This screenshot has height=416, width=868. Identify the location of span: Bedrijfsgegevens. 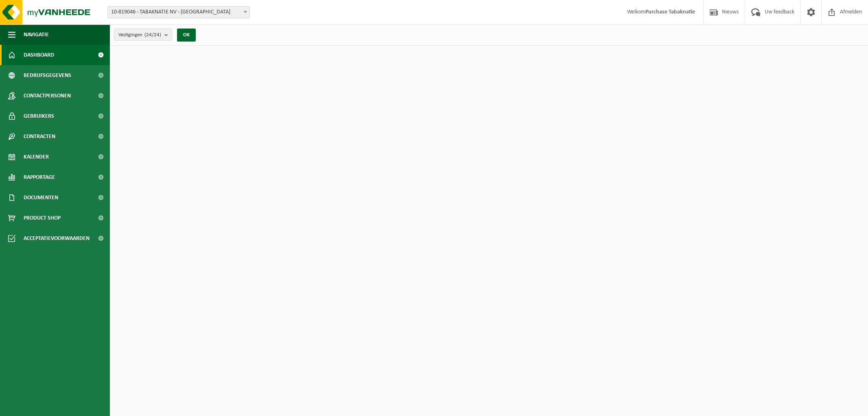
(47, 75).